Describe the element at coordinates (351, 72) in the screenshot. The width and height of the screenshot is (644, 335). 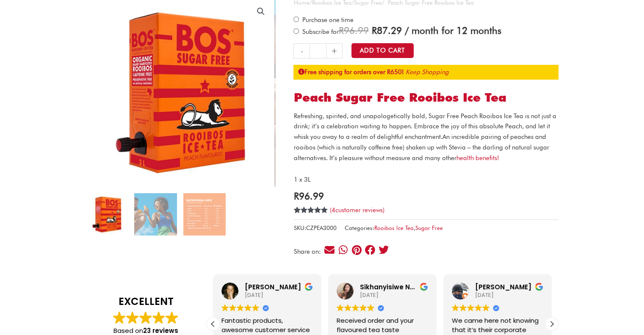
I see `strong: Free shipping for orders over R650!` at that location.